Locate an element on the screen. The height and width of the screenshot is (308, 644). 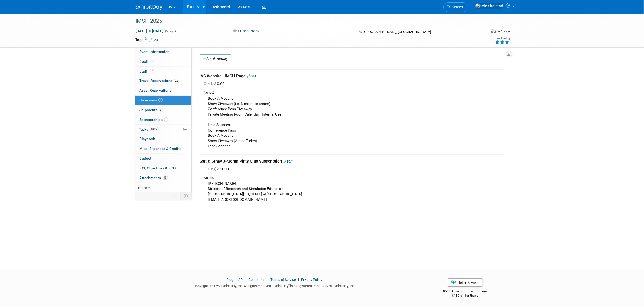
a: Giveaways2 is located at coordinates (163, 100).